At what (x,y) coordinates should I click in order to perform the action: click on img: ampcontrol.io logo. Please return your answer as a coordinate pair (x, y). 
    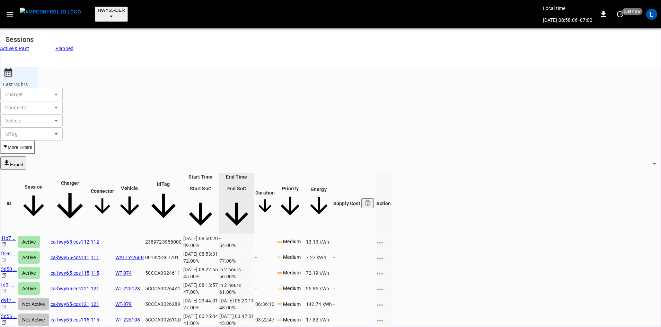
    Looking at the image, I should click on (50, 12).